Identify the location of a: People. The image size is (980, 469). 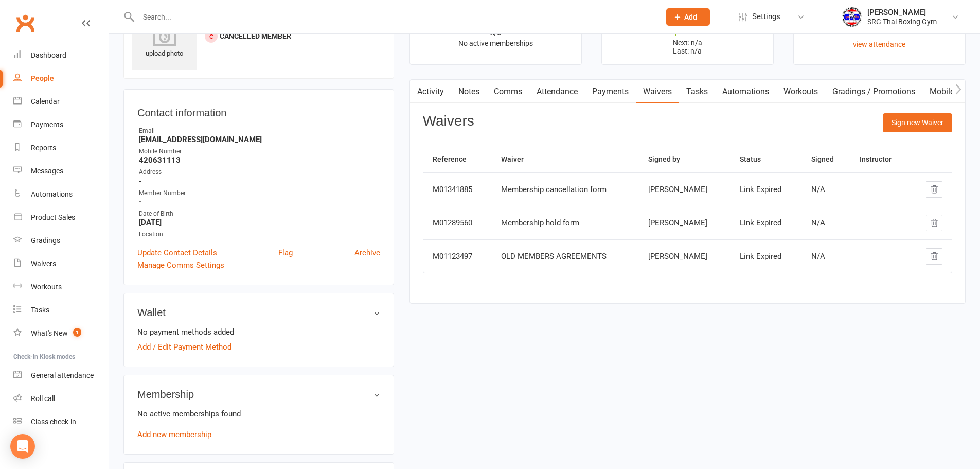
(61, 78).